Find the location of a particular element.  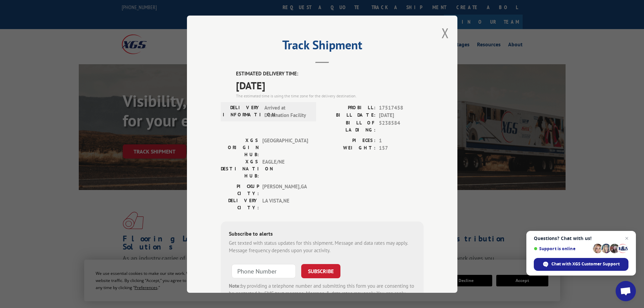

div: Chat with XGS Customer Support is located at coordinates (581, 264).